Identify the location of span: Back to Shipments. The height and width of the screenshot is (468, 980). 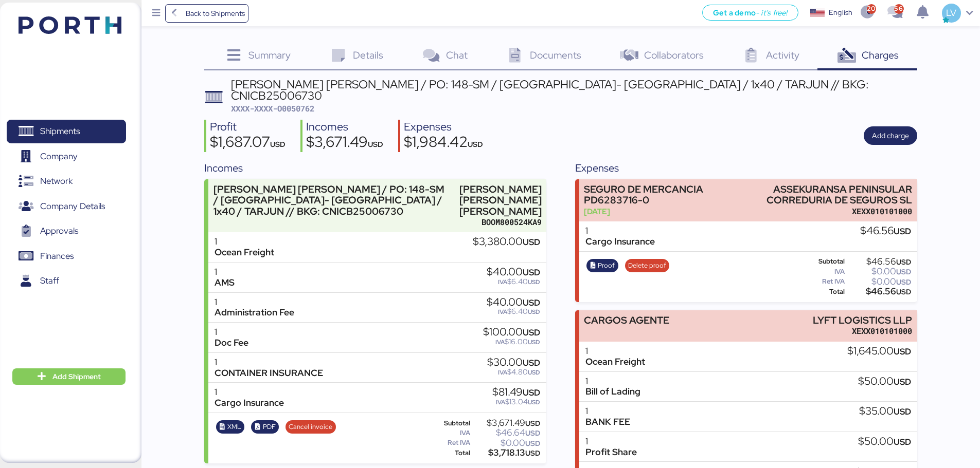
(215, 14).